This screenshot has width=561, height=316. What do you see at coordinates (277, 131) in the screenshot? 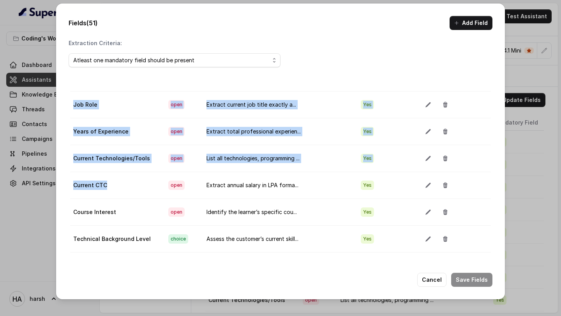
I see `td: Extract total professional experien...` at bounding box center [277, 131].